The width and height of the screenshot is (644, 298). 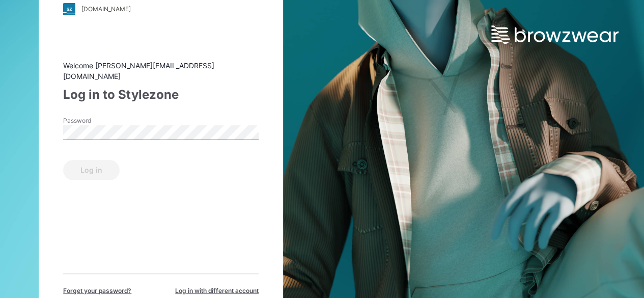 I want to click on label: Password, so click(x=99, y=121).